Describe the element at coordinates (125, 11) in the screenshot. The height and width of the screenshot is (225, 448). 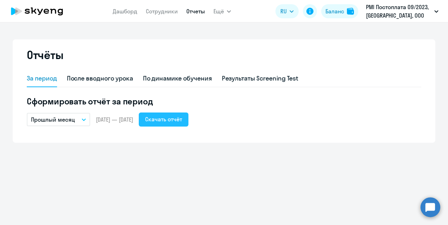
I see `a: Дашборд` at that location.